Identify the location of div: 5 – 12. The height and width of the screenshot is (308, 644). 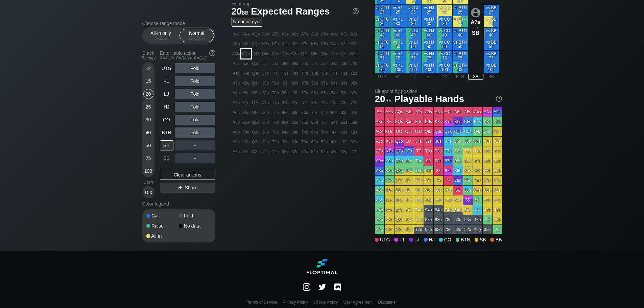
(161, 38).